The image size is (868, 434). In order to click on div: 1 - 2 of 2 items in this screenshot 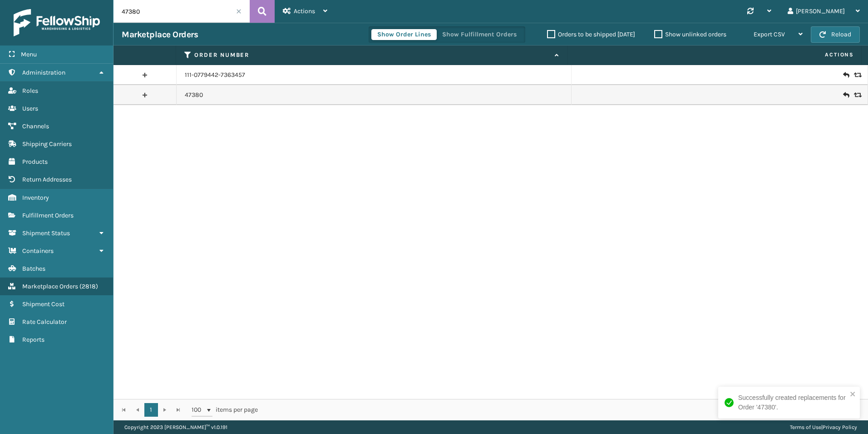, I will do `click(564, 409)`.